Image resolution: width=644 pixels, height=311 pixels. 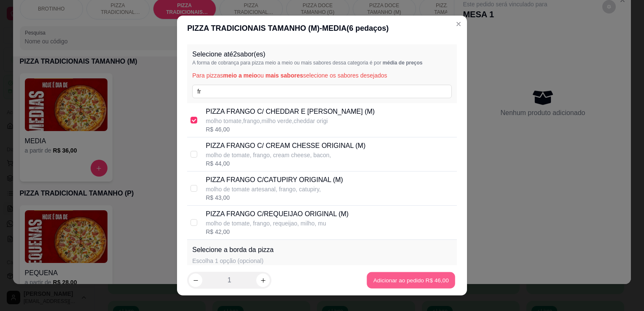 What do you see at coordinates (322, 28) in the screenshot?
I see `div: PIZZA TRADICIONAIS TAMANHO (M) - MEDIA ( 6 pedaços)` at bounding box center [322, 28].